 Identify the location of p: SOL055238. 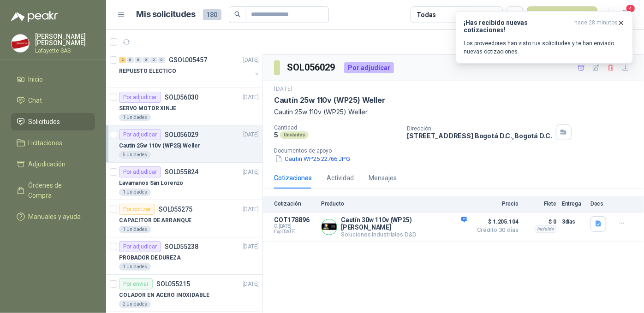
(181, 247).